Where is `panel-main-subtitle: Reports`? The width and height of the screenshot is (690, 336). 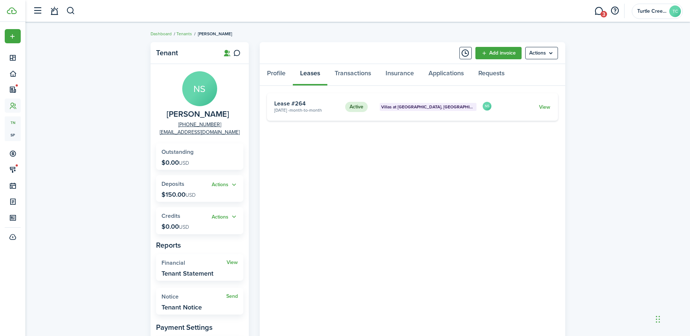 panel-main-subtitle: Reports is located at coordinates (200, 245).